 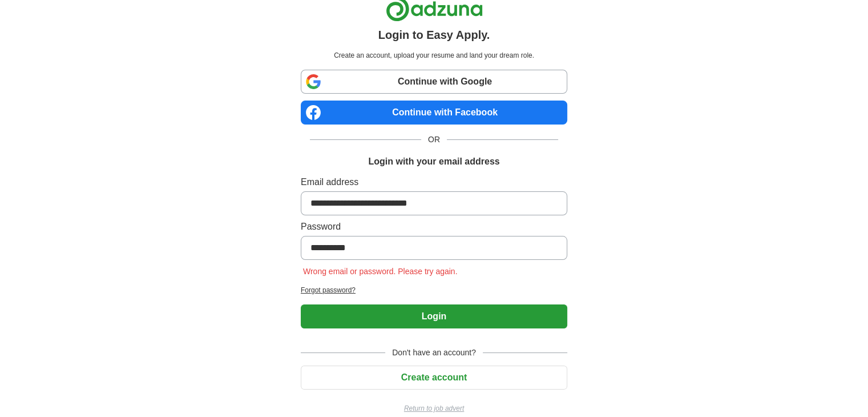 I want to click on p: Create an account, upload your resume and land your dream role., so click(x=434, y=56).